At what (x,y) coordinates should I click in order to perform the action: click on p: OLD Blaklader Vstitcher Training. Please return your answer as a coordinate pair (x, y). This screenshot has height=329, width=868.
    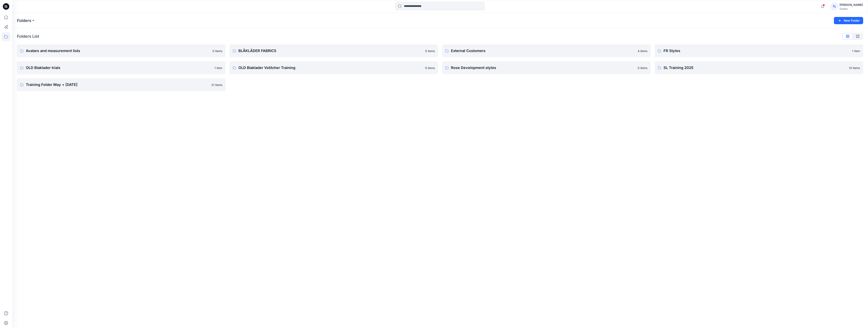
    Looking at the image, I should click on (331, 68).